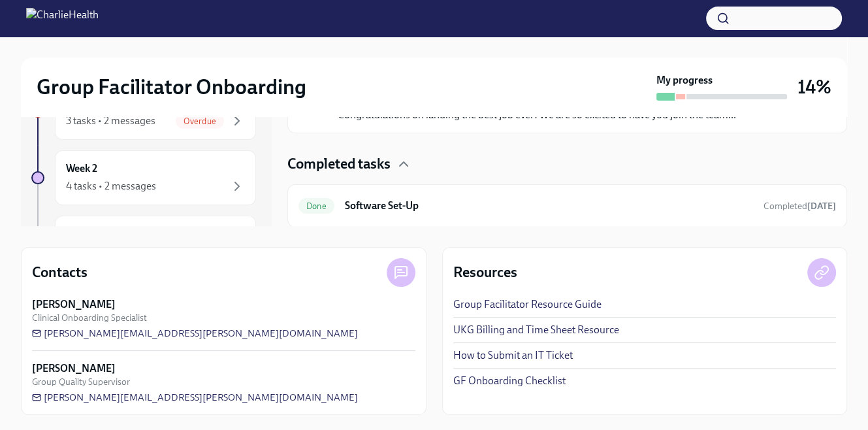 This screenshot has width=868, height=430. What do you see at coordinates (171, 87) in the screenshot?
I see `h2: Group Facilitator Onboarding` at bounding box center [171, 87].